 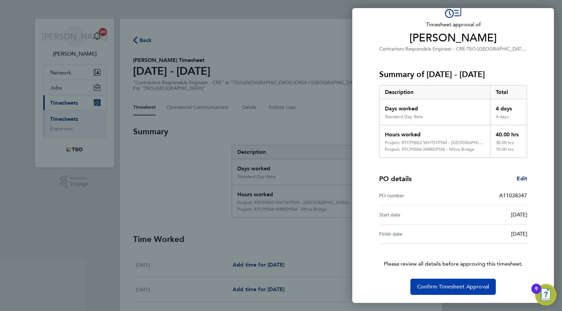 What do you see at coordinates (435, 107) in the screenshot?
I see `div: Days worked` at bounding box center [435, 107].